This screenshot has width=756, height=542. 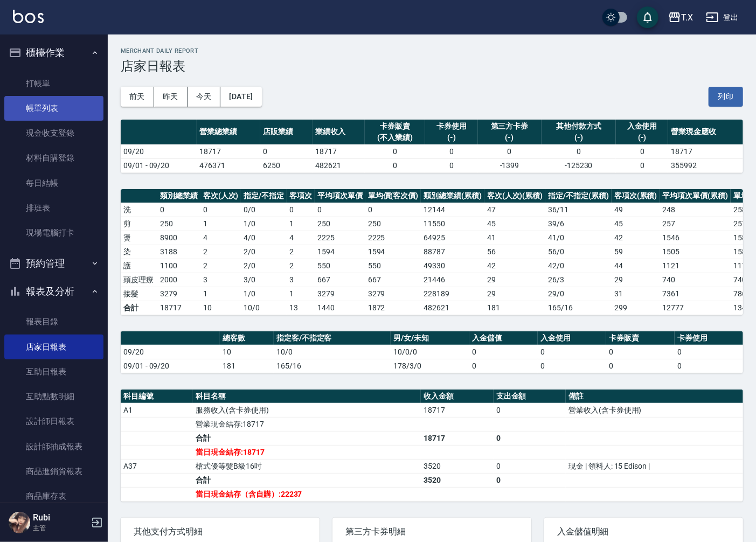 What do you see at coordinates (139, 294) in the screenshot?
I see `td: 接髮` at bounding box center [139, 294].